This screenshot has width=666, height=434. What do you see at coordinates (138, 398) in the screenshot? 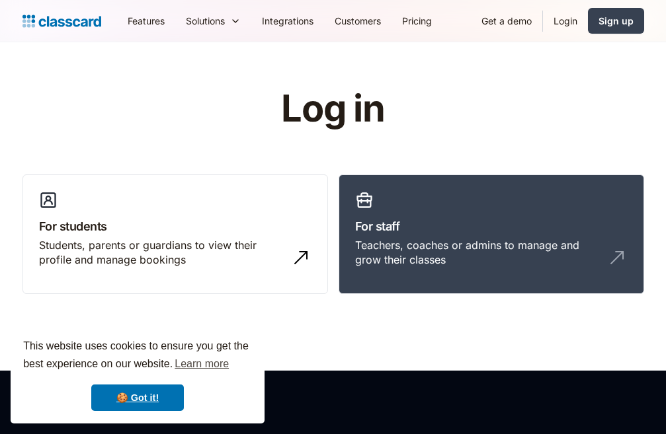
I see `a: dismiss cookie message` at bounding box center [138, 398].